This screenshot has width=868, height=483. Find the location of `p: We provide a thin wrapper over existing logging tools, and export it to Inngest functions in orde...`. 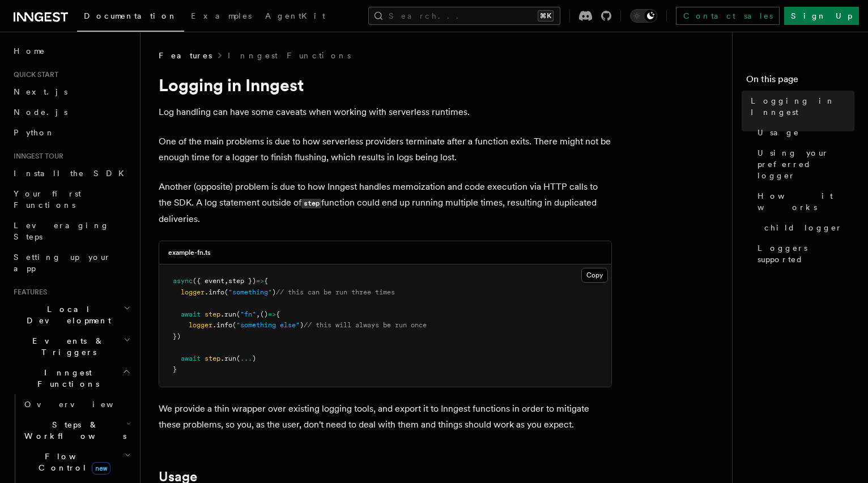

p: We provide a thin wrapper over existing logging tools, and export it to Inngest functions in orde... is located at coordinates (385, 417).